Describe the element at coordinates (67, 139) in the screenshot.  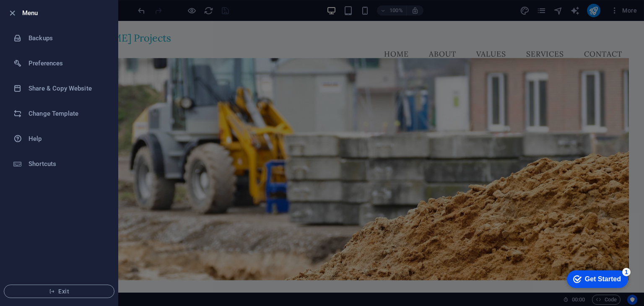
I see `h6: Help` at that location.